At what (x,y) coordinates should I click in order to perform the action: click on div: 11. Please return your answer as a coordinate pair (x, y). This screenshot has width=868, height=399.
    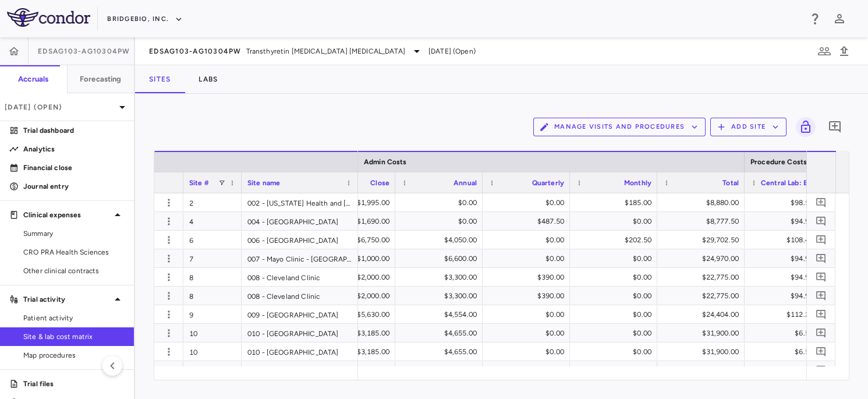
    Looking at the image, I should click on (212, 369).